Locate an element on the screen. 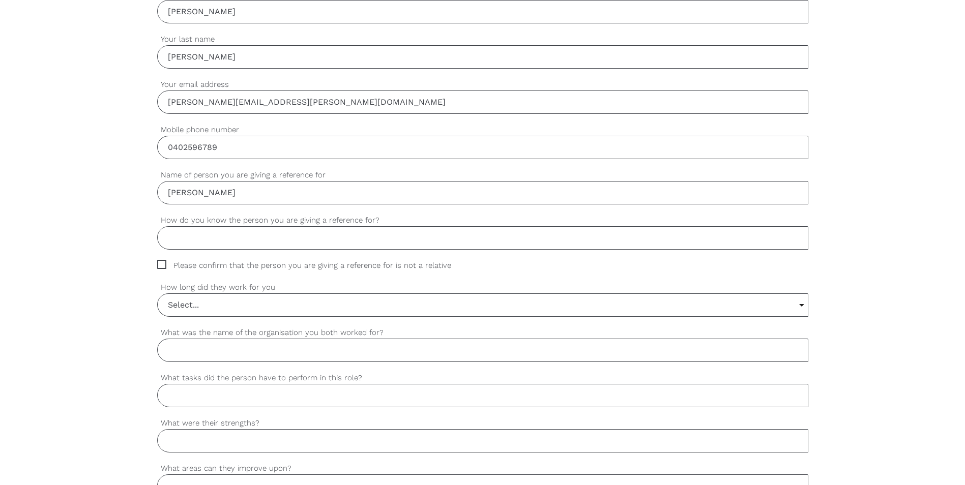 Image resolution: width=965 pixels, height=485 pixels. label: How long did they work for you is located at coordinates (483, 287).